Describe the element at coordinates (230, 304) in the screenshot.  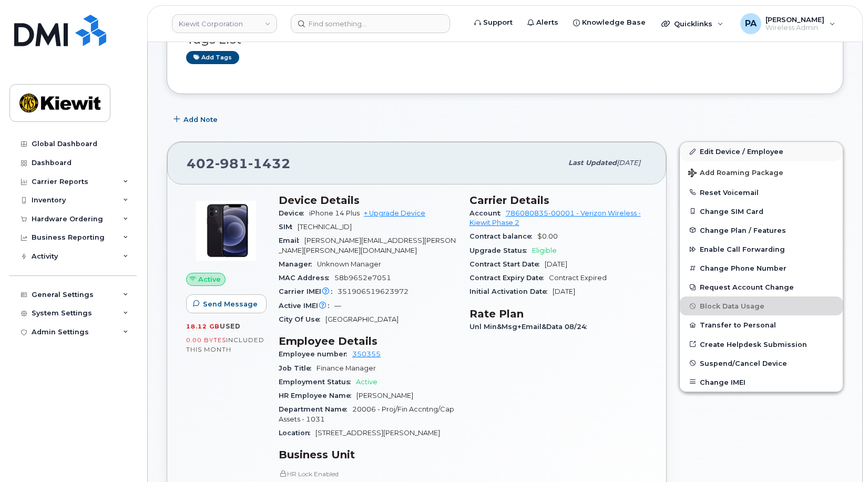
I see `span: Send Message` at that location.